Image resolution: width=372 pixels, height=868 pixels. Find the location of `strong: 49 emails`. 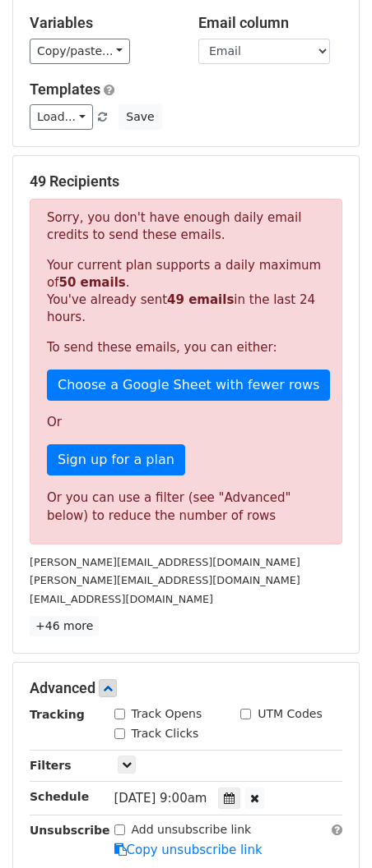

strong: 49 emails is located at coordinates (200, 300).